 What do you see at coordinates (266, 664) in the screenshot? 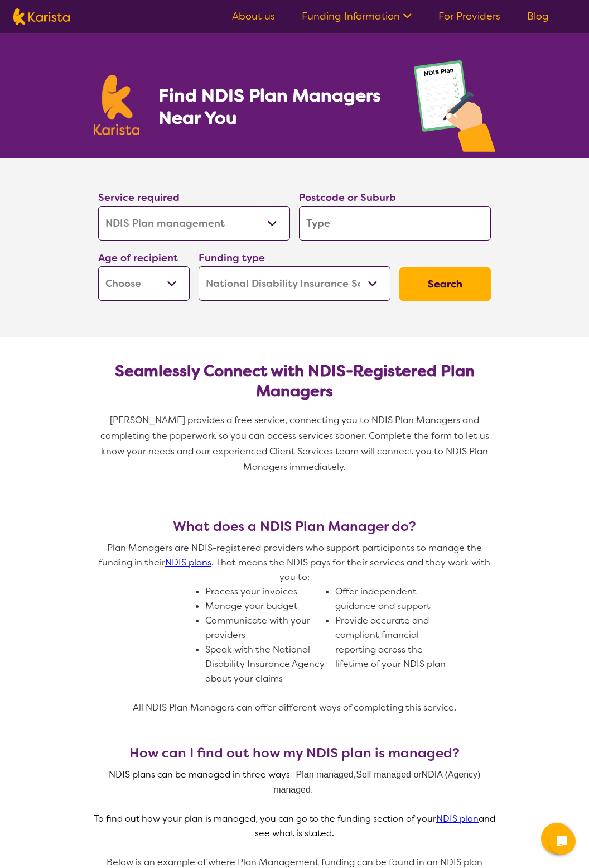
I see `li: Speak with the National Disability Insurance Agency about your claims` at bounding box center [266, 664].